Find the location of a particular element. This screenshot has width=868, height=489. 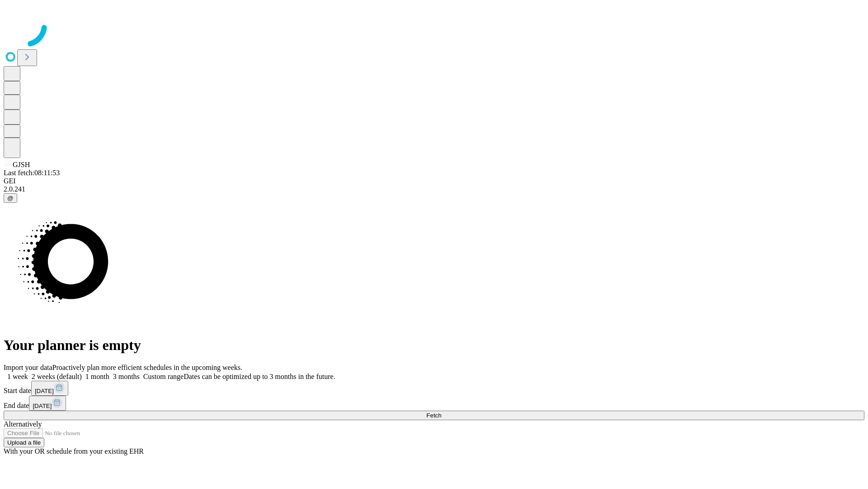

div: GEI is located at coordinates (434, 181).